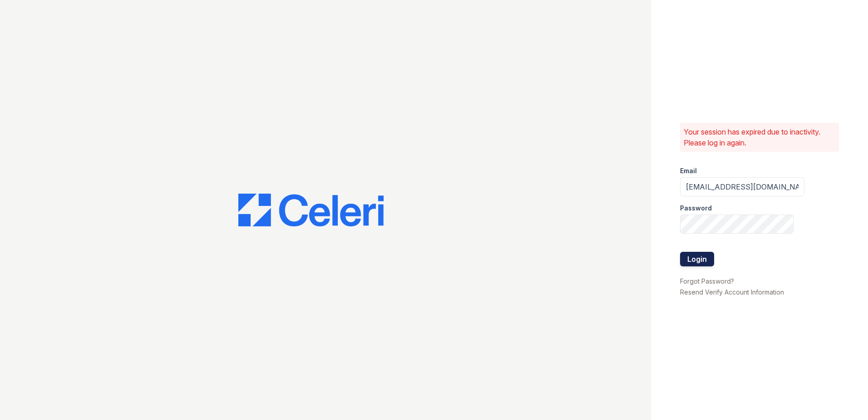 This screenshot has width=868, height=420. I want to click on img: CE_Logo_Blue-a8612792a0a2168367f1c8372b55b34899dd931a85d93a1a3d3e32e68fde9ad4.png, so click(311, 210).